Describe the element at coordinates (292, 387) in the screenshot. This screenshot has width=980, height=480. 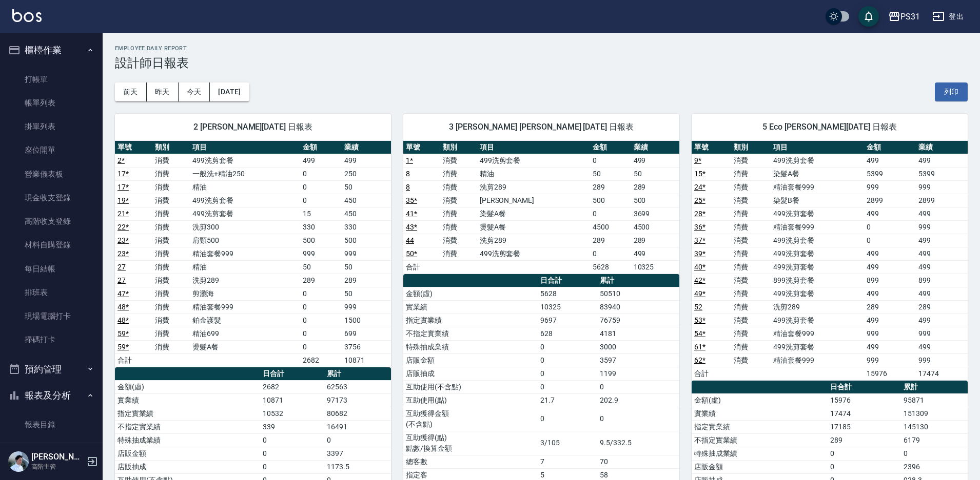
I see `td: 2682` at that location.